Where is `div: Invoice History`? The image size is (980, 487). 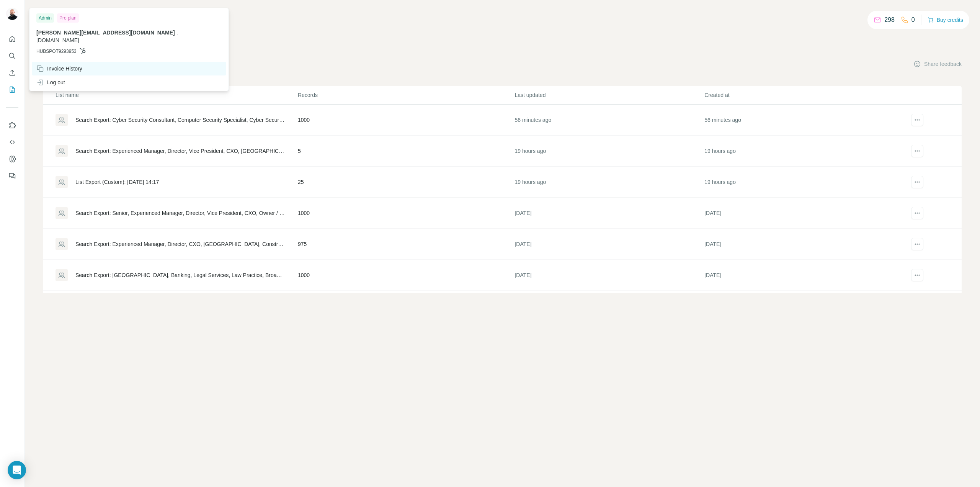 div: Invoice History is located at coordinates (59, 68).